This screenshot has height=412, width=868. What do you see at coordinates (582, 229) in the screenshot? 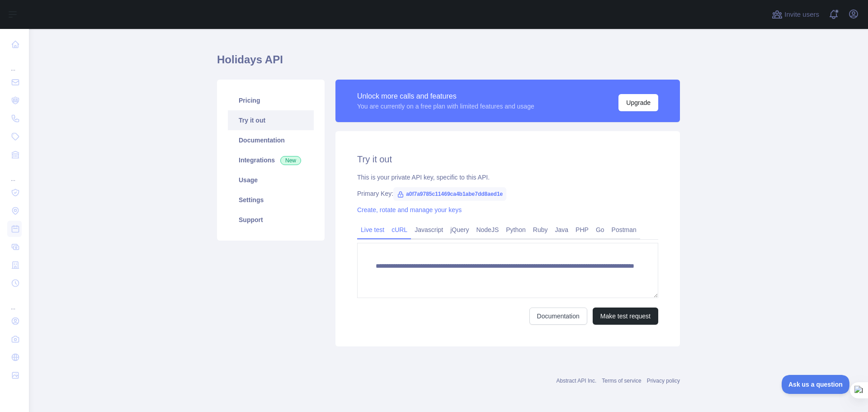
I see `a: PHP` at bounding box center [582, 229].